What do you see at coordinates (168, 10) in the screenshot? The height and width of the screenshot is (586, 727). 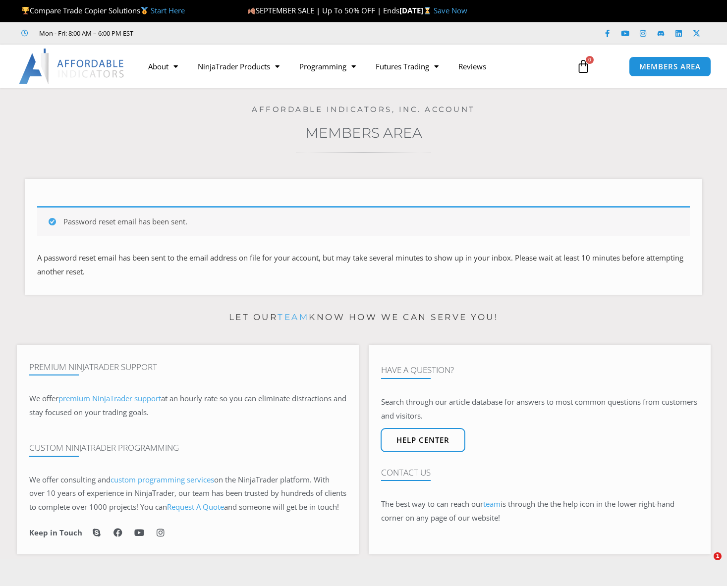 I see `a: Start Here` at bounding box center [168, 10].